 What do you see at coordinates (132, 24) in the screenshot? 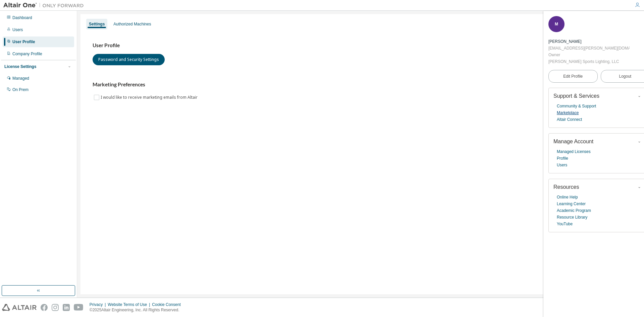
I see `div: Authorized Machines` at bounding box center [132, 24].